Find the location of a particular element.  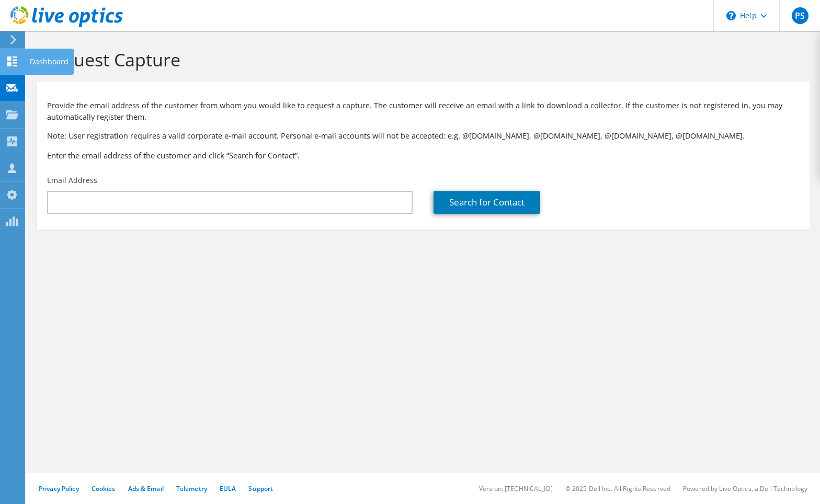

a: Ads & Email is located at coordinates (146, 488).